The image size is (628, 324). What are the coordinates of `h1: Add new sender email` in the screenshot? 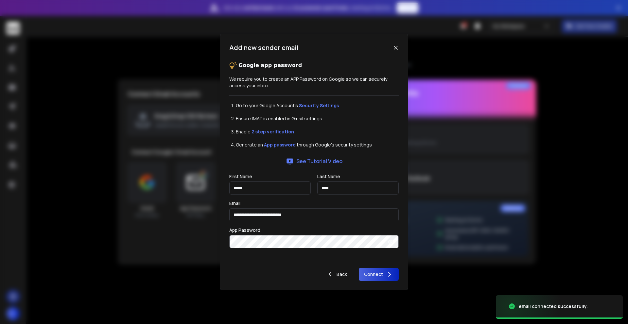 It's located at (264, 48).